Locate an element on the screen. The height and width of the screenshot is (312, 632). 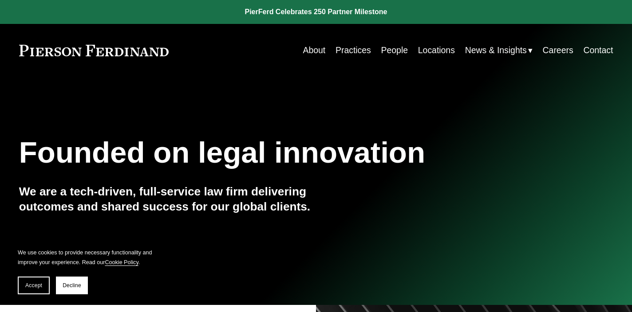
a: Contact is located at coordinates (598, 50).